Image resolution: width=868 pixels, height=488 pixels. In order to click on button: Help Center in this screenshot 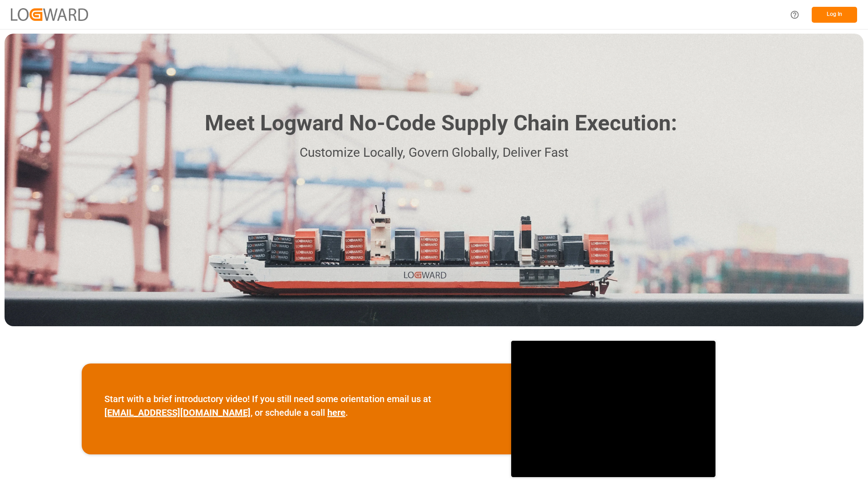, I will do `click(794, 14)`.